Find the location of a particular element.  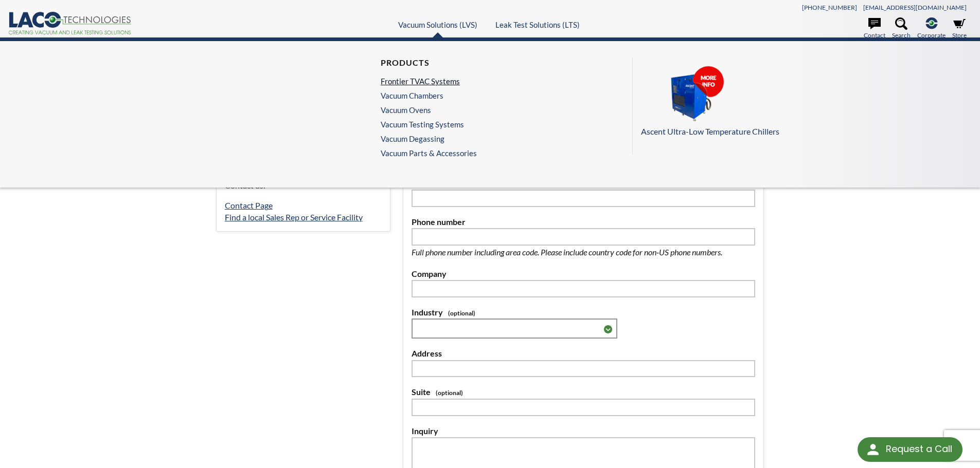

a: Frontier TVAC Systems is located at coordinates (426, 82).